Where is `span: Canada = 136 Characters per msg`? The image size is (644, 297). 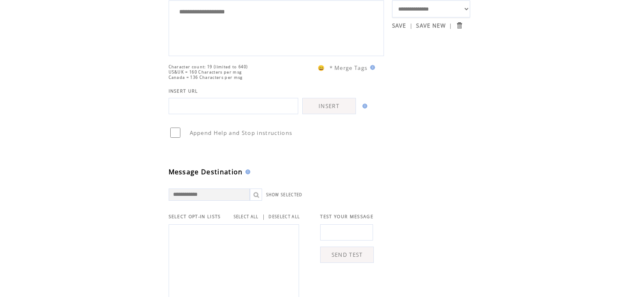 span: Canada = 136 Characters per msg is located at coordinates (205, 78).